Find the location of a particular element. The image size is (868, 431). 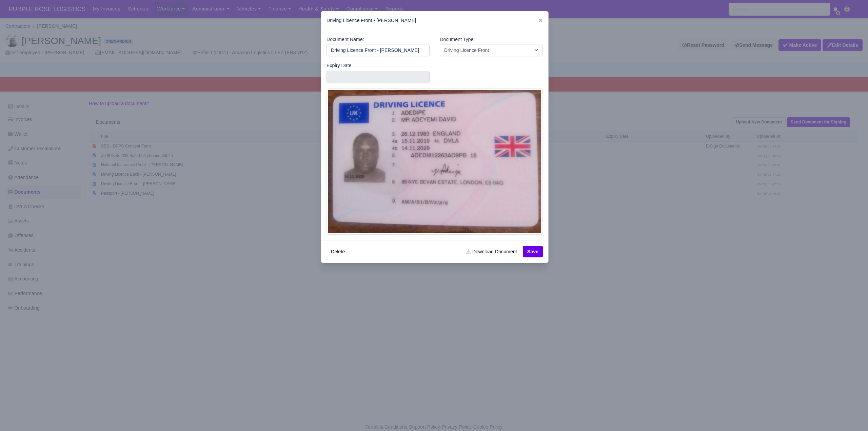

div: Chat Widget is located at coordinates (807, 392).